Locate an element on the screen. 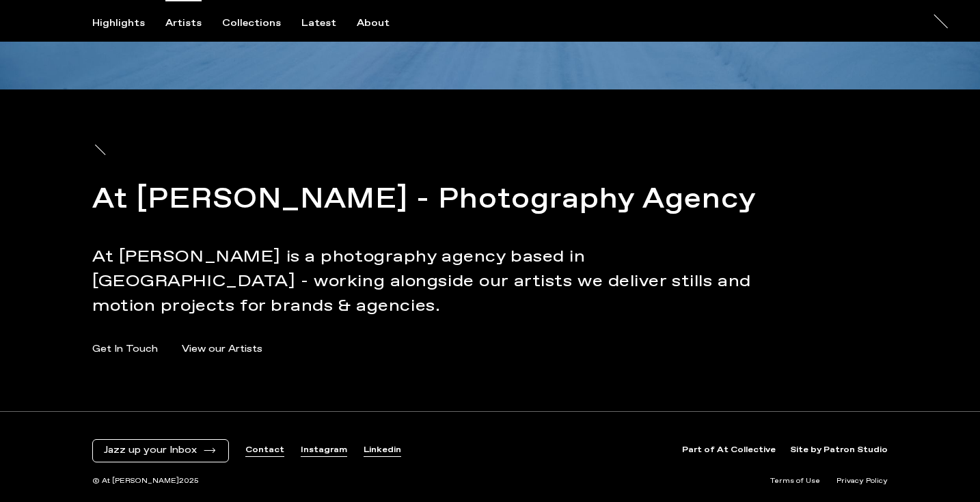  button: About is located at coordinates (384, 23).